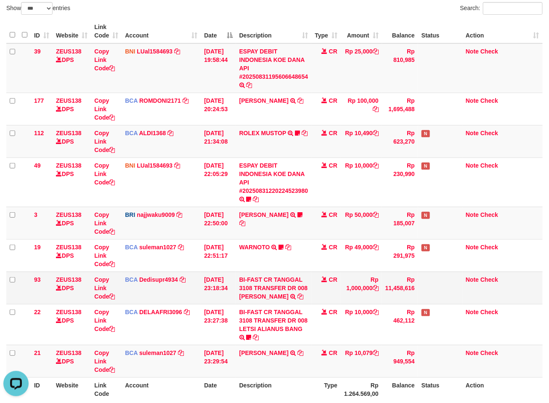 The height and width of the screenshot is (403, 549). I want to click on a: ESPAY DEBIT INDONESIA KOE DANA API #20250831195606648654, so click(274, 64).